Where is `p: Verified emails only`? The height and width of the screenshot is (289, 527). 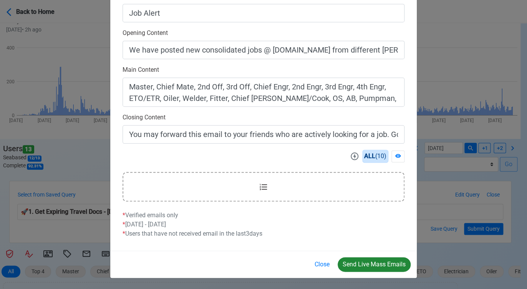
p: Verified emails only is located at coordinates (264, 216).